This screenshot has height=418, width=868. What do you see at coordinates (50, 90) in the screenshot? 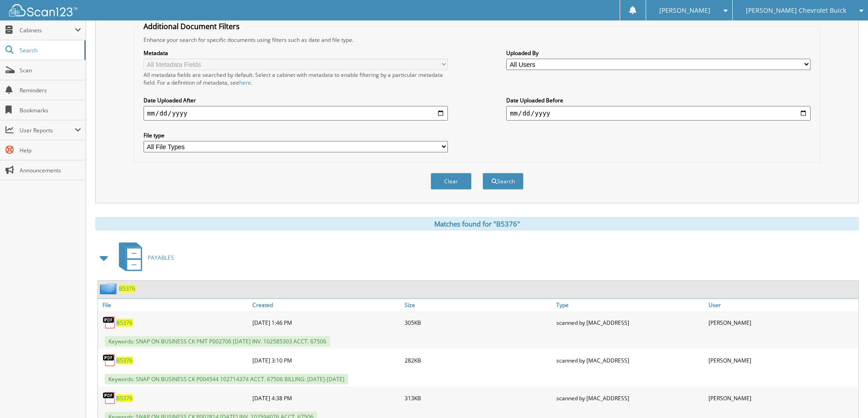
I see `span: Reminders` at bounding box center [50, 90].